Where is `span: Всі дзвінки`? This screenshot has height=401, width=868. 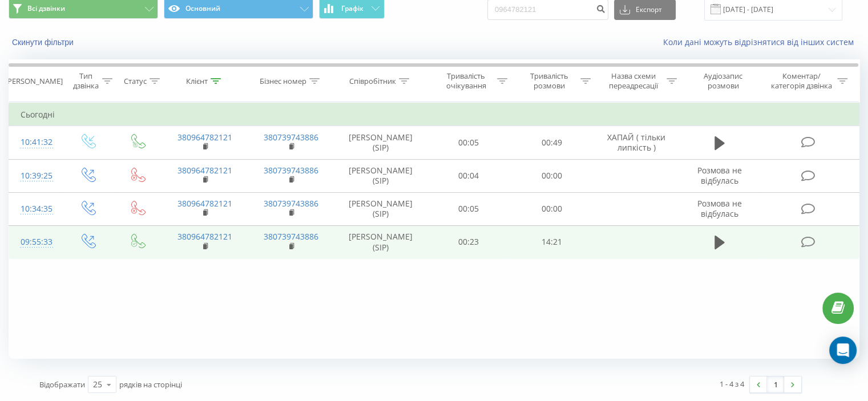 span: Всі дзвінки is located at coordinates (46, 8).